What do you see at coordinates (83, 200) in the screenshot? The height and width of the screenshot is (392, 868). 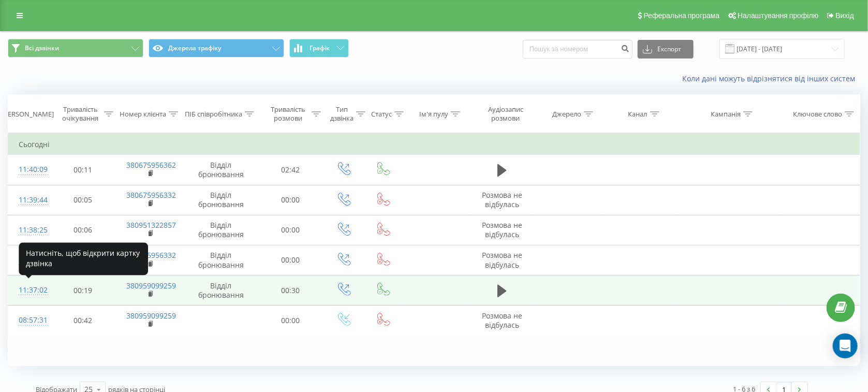 I see `td: 00:05` at bounding box center [83, 200].